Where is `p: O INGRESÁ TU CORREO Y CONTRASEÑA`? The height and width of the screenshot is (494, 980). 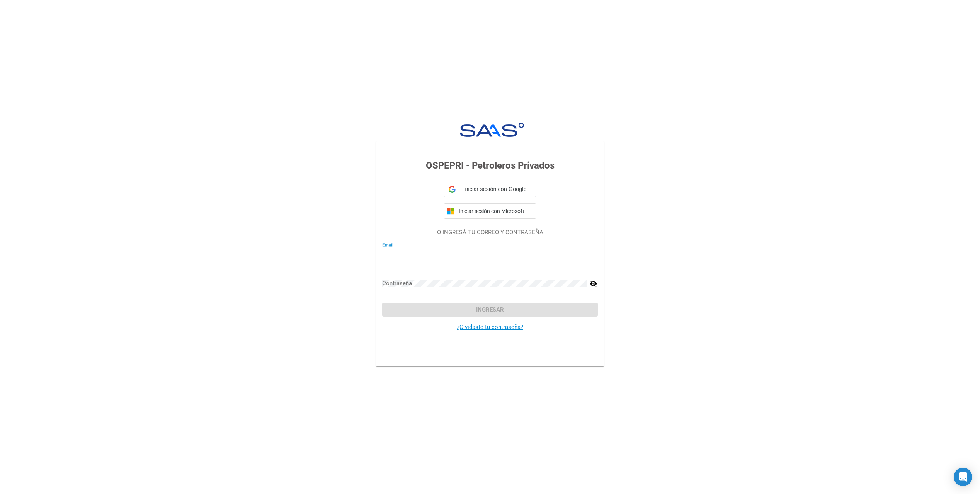 p: O INGRESÁ TU CORREO Y CONTRASEÑA is located at coordinates (490, 233).